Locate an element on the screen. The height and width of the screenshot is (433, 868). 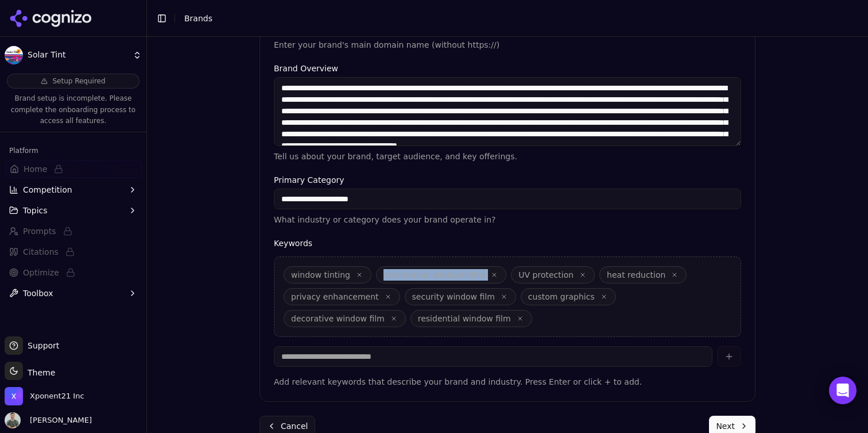
p: Brand setup is incomplete. Please complete the onboarding process to access all features. is located at coordinates (73, 110).